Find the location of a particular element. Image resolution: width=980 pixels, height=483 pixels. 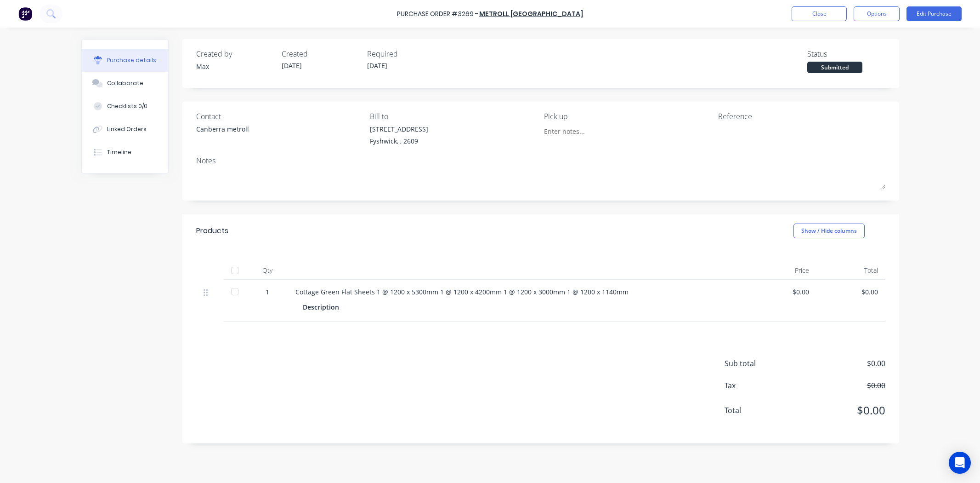

div: Required is located at coordinates (406, 54).